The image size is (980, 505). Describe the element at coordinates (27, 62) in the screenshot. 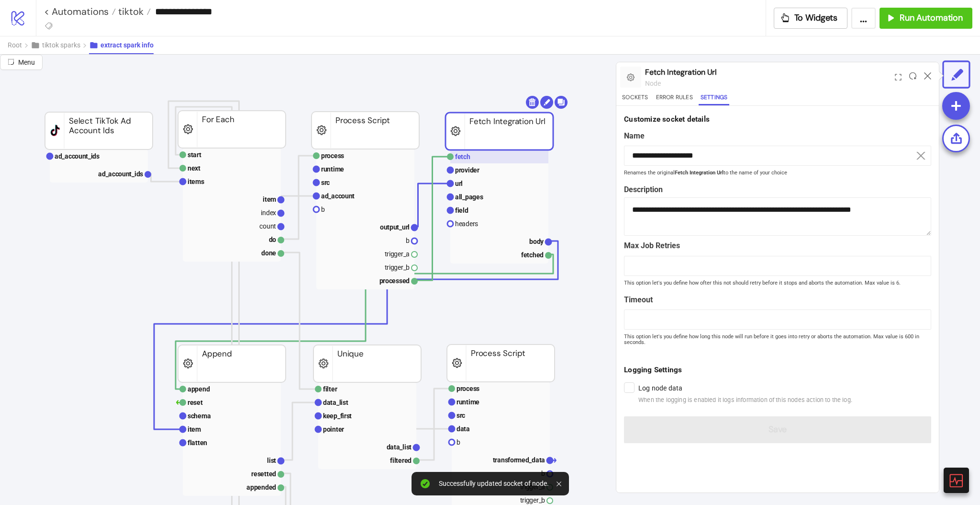

I see `span: Menu` at that location.